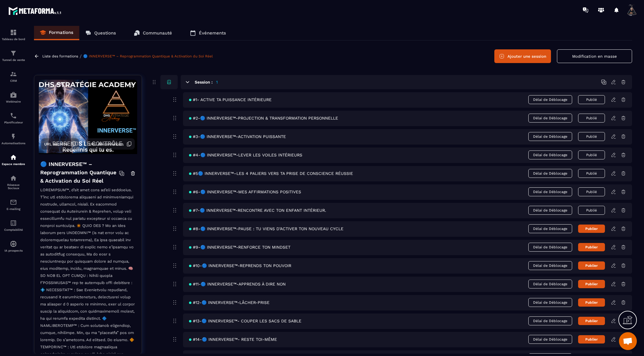  What do you see at coordinates (13, 56) in the screenshot?
I see `a: formationformationTunnel de vente` at bounding box center [13, 56].